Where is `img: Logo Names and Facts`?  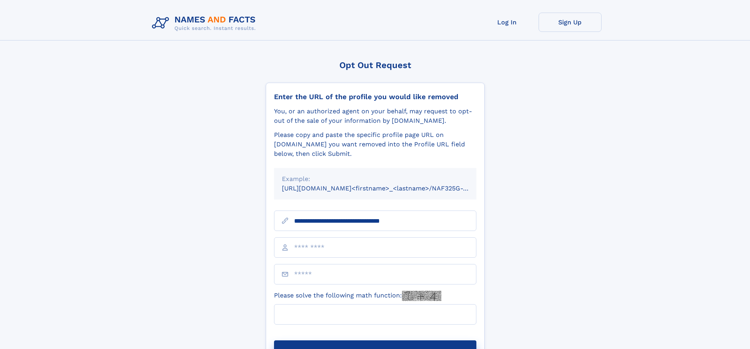
img: Logo Names and Facts is located at coordinates (205, 23).